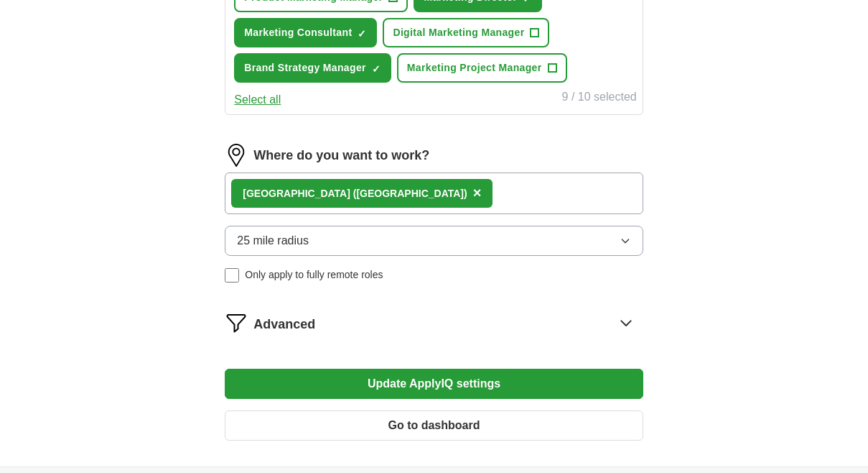 The image size is (868, 473). What do you see at coordinates (257, 100) in the screenshot?
I see `button: Select all` at bounding box center [257, 100].